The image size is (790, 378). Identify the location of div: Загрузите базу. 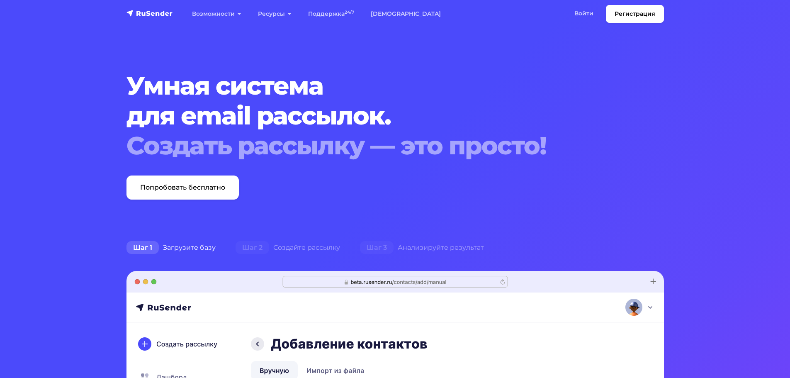
(171, 248).